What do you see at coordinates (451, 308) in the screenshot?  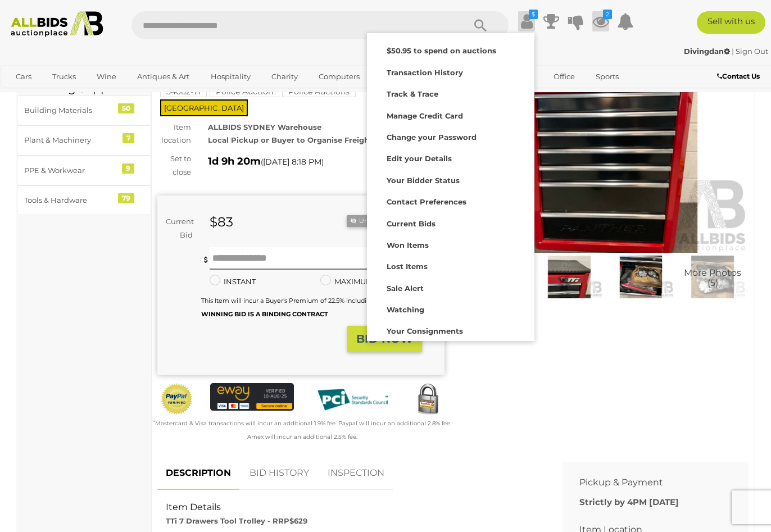 I see `a: Watching` at bounding box center [451, 308].